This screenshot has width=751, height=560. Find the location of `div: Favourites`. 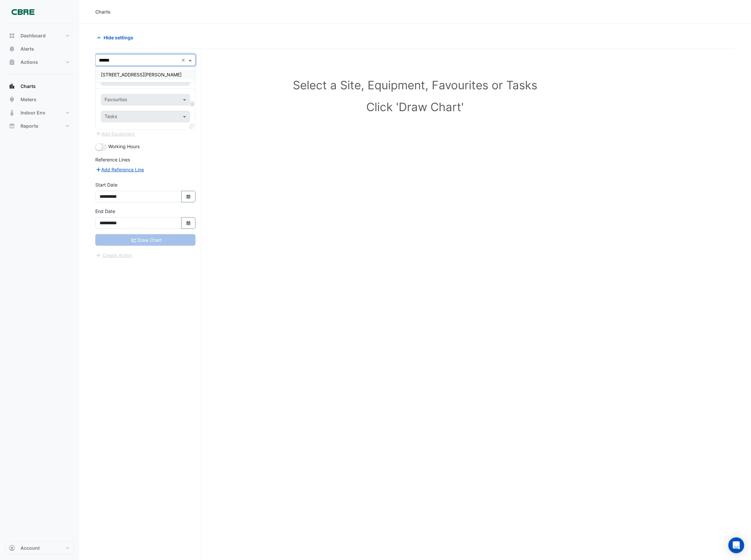

div: Favourites is located at coordinates (115, 100).